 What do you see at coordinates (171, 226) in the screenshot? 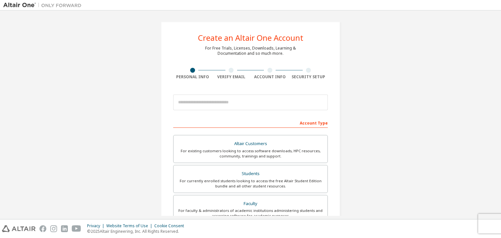
I see `div: Cookie Consent` at bounding box center [171, 226].